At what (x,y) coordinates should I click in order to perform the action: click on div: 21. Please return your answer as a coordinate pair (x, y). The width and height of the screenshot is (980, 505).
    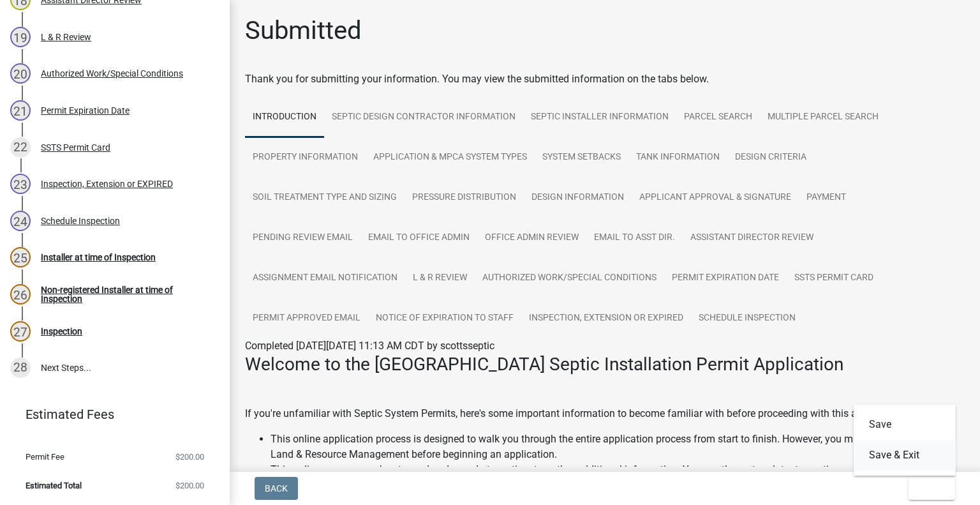
    Looking at the image, I should click on (20, 110).